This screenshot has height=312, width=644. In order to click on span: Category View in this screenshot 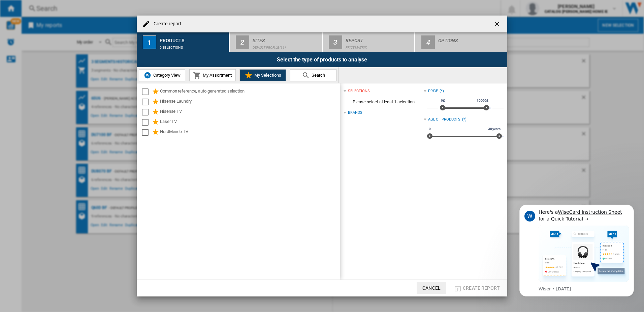, I will do `click(166, 75)`.